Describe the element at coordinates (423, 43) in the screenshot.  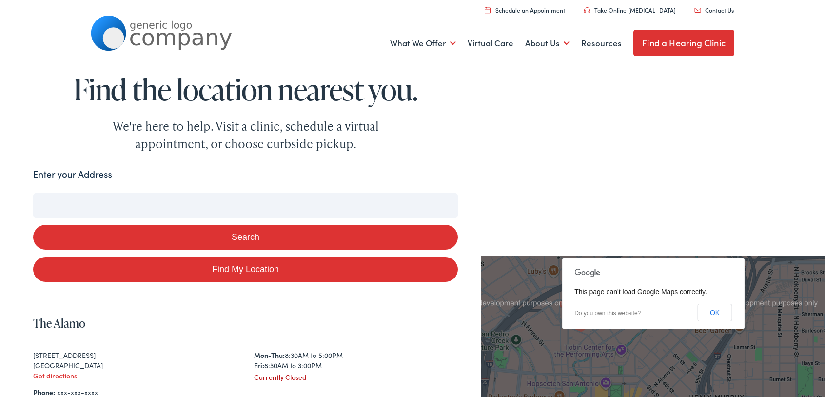
I see `a: What We Offer` at that location.